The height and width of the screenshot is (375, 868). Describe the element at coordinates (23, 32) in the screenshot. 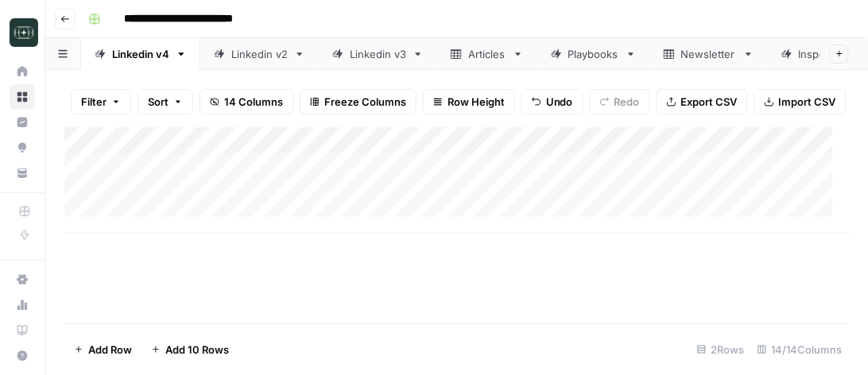

I see `button: Workspace: Catalyst` at that location.